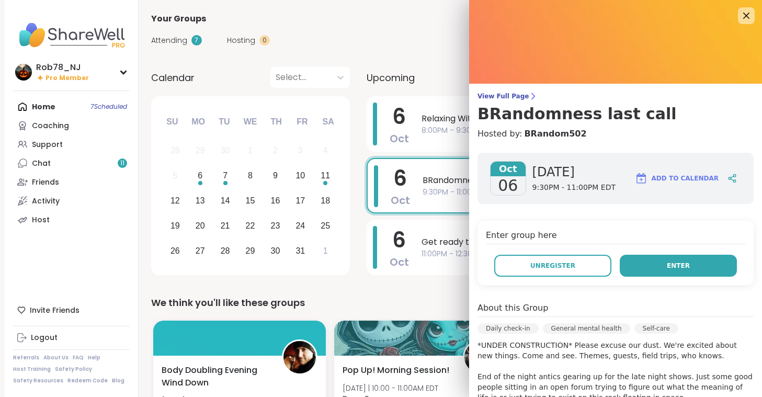 The image size is (762, 397). Describe the element at coordinates (553, 266) in the screenshot. I see `button: Unregister` at that location.